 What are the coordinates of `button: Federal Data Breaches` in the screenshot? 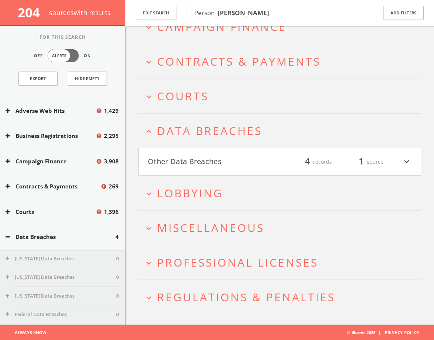 It's located at (61, 315).